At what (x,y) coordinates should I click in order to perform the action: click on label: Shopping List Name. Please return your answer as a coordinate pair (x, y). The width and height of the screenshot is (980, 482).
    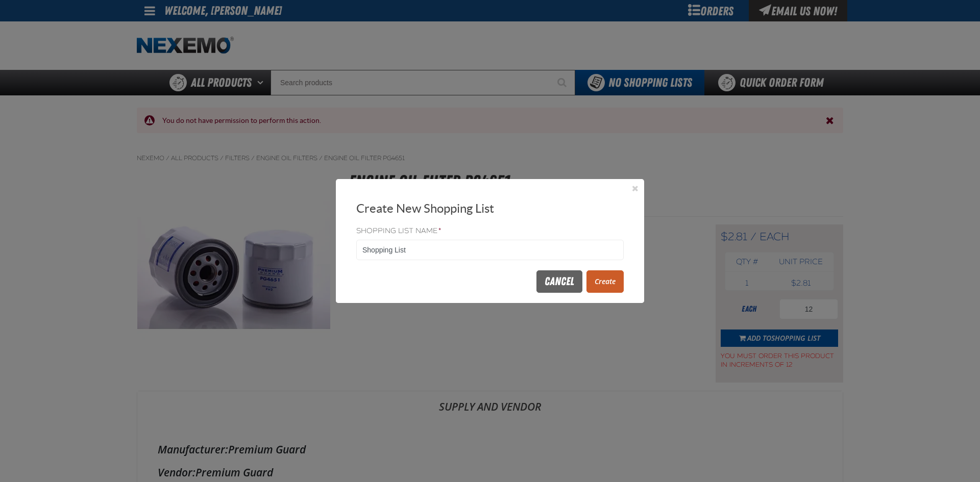
    Looking at the image, I should click on (490, 231).